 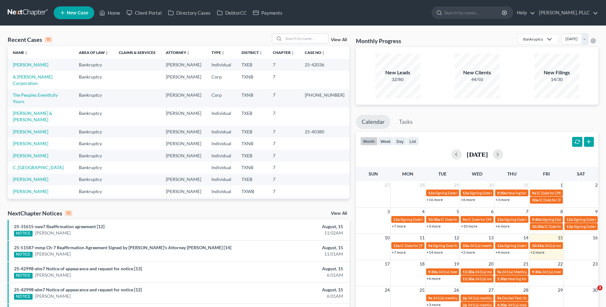 What do you see at coordinates (540, 279) in the screenshot?
I see `span: Hearing for Alleo Holdings Corporation` at bounding box center [540, 279].